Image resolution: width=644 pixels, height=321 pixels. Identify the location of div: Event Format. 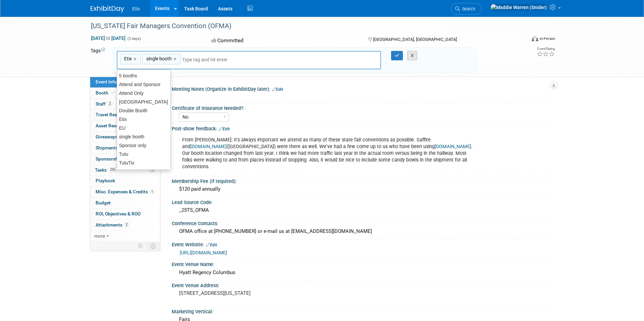
(521, 40).